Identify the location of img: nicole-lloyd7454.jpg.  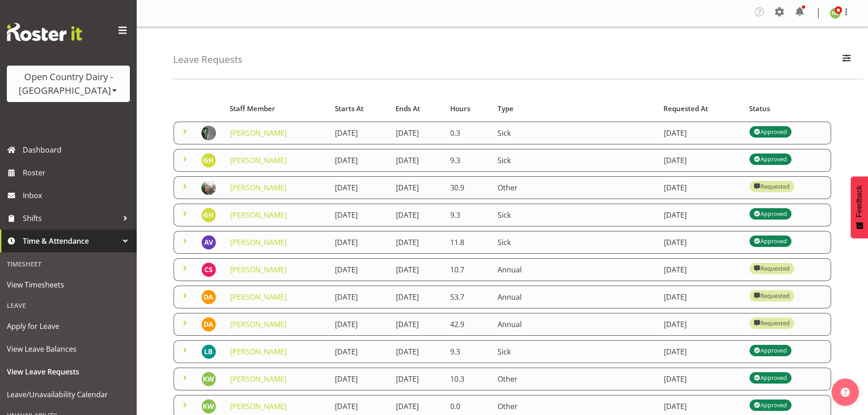
(835, 13).